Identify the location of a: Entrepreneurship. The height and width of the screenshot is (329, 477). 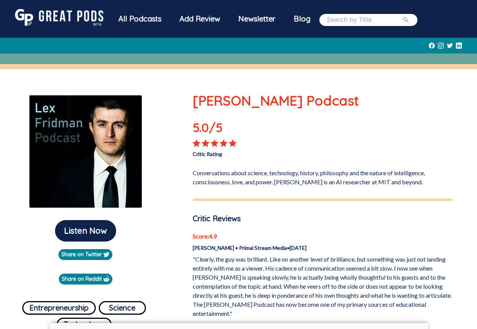
(59, 306).